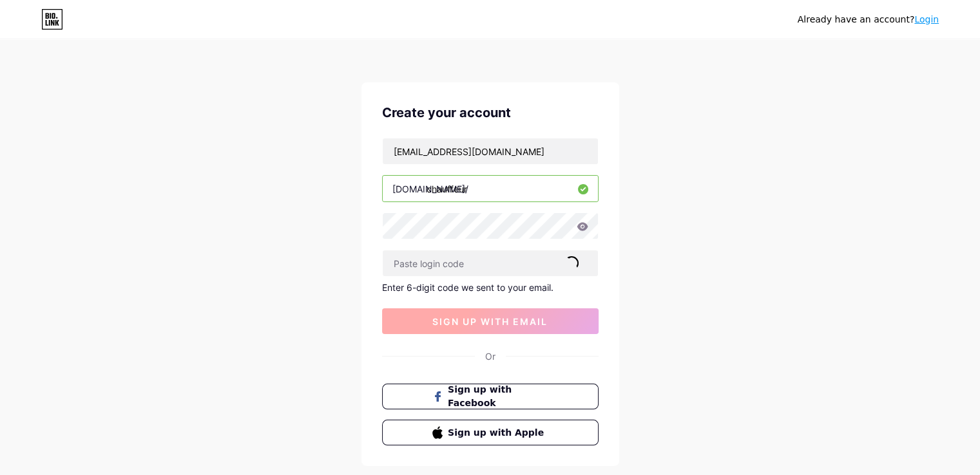 The height and width of the screenshot is (475, 980). Describe the element at coordinates (497, 433) in the screenshot. I see `span: Sign up with Apple` at that location.